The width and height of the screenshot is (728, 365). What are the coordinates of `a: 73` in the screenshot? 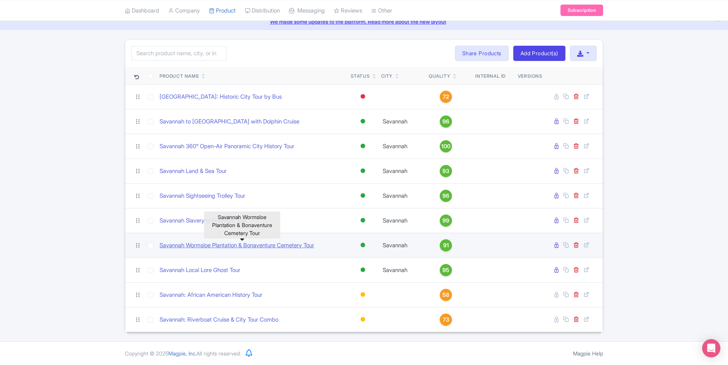 It's located at (446, 319).